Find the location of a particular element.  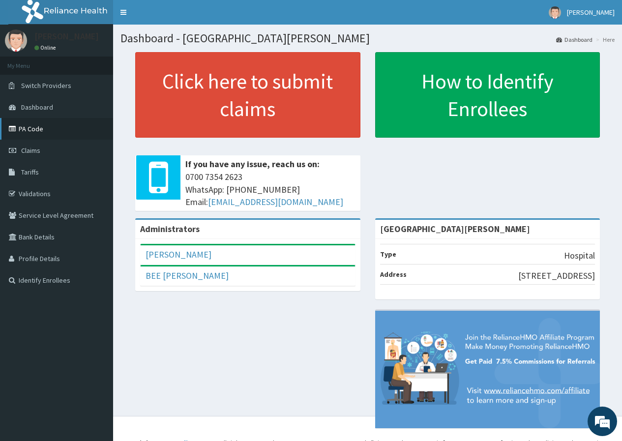

span: Switch Providers is located at coordinates (46, 86).